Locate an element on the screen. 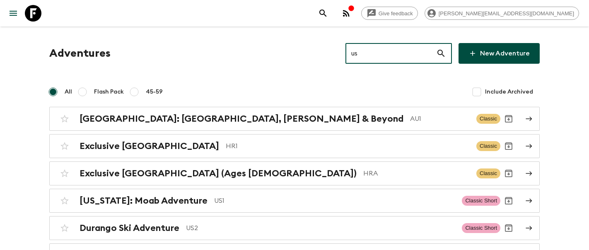  h1: Adventures is located at coordinates (80, 53).